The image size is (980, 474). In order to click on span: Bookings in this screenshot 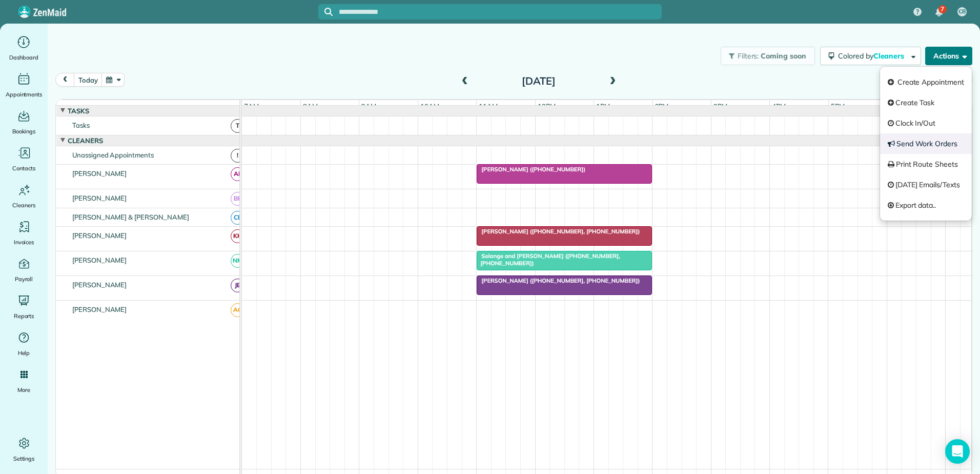, I will do `click(24, 131)`.